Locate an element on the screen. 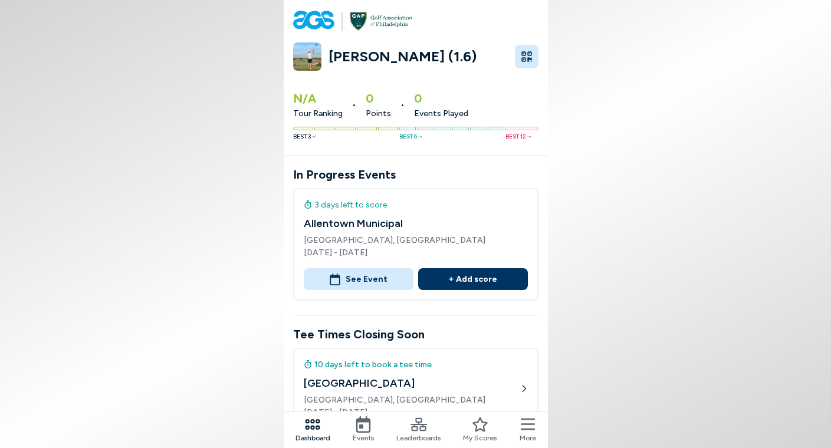  div: 10 days left to book a tee time is located at coordinates (412, 365).